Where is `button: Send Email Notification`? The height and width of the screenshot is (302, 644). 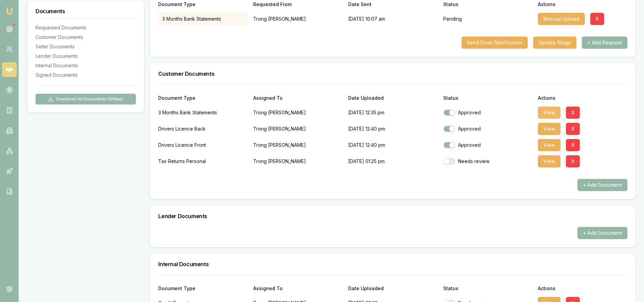 button: Send Email Notification is located at coordinates (494, 42).